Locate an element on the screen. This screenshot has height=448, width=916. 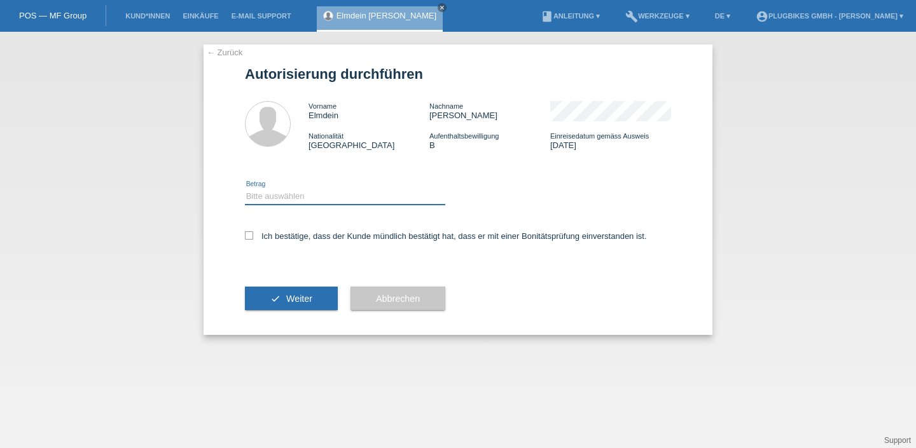
h1: Autorisierung durchführen is located at coordinates (458, 74).